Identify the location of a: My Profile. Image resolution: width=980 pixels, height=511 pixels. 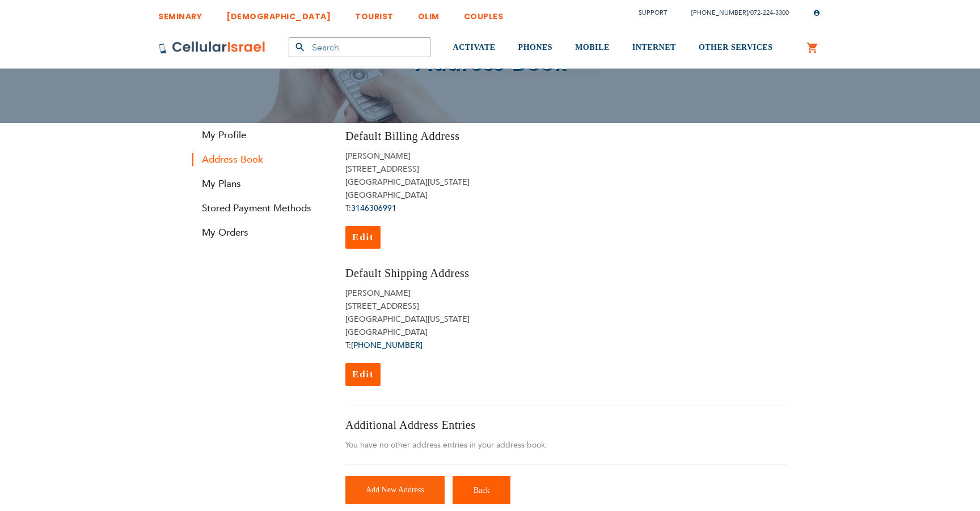
(261, 135).